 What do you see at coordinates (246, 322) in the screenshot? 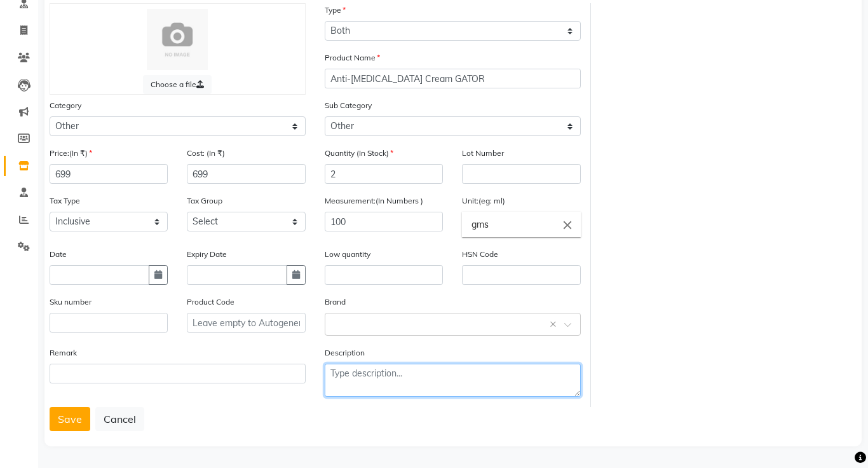
I see `input: Leave empty to Autogenerate` at bounding box center [246, 322].